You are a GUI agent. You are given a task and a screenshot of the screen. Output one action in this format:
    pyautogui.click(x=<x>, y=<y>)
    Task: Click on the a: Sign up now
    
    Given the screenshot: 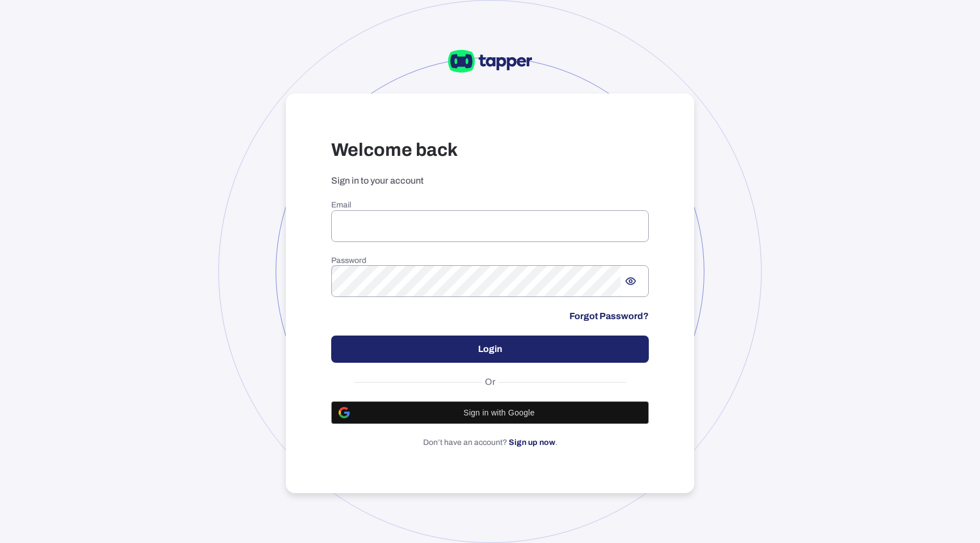 What is the action you would take?
    pyautogui.click(x=532, y=442)
    